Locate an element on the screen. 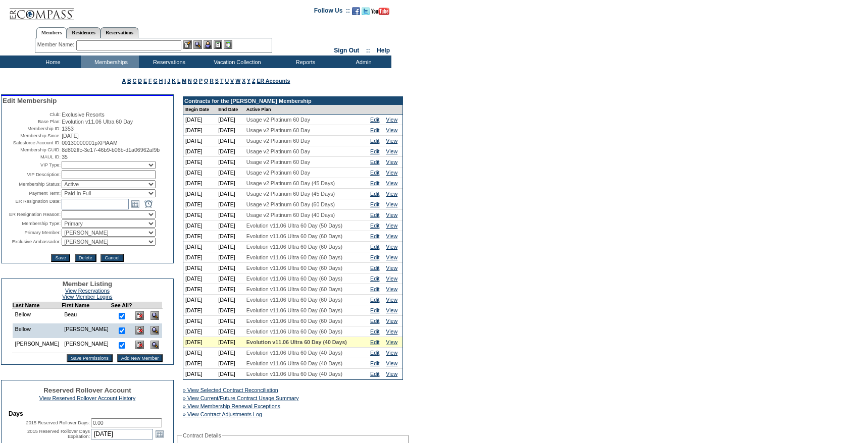 The width and height of the screenshot is (856, 443). td: Vacation Collection is located at coordinates (236, 62).